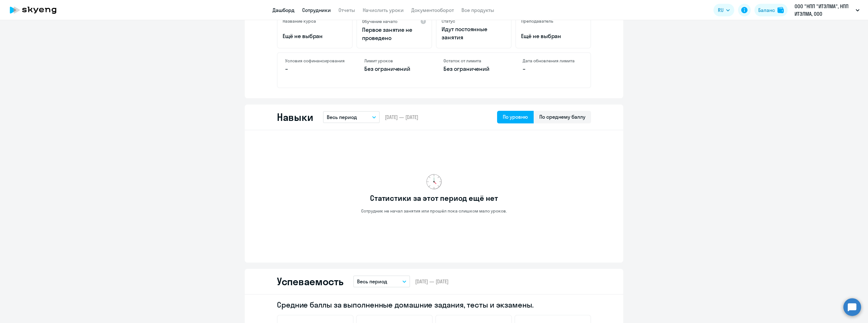 The height and width of the screenshot is (323, 868). What do you see at coordinates (473, 34) in the screenshot?
I see `p: Идут постоянные занятия` at bounding box center [473, 34].